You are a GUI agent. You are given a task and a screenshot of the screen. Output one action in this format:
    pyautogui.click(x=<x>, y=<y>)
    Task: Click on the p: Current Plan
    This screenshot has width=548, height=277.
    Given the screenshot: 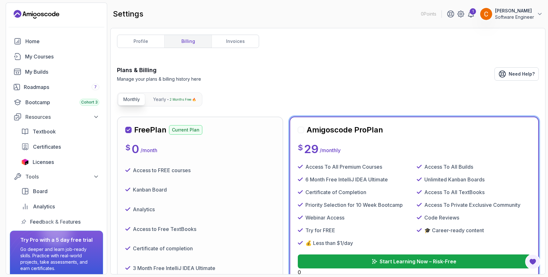 What is the action you would take?
    pyautogui.click(x=186, y=130)
    